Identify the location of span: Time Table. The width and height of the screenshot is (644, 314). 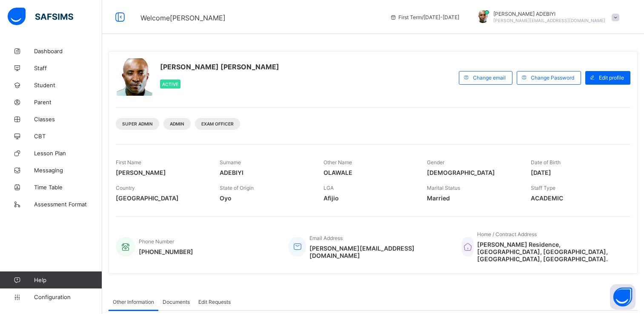
(68, 187).